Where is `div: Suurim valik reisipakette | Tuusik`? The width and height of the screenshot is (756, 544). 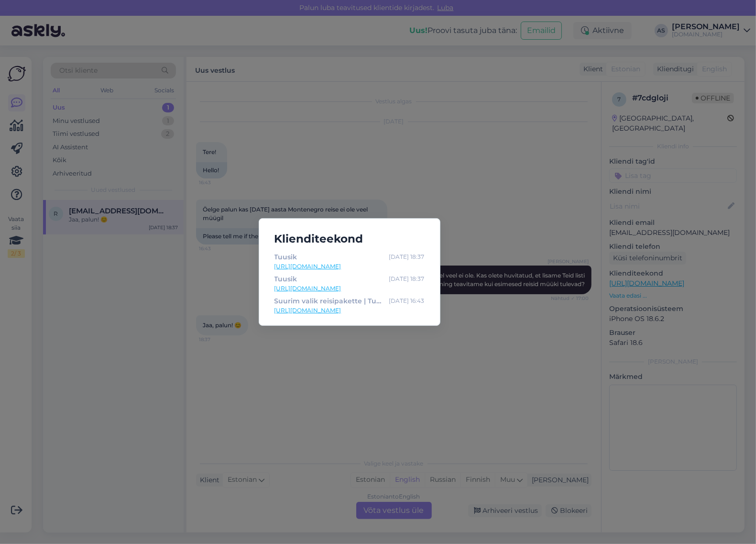
div: Suurim valik reisipakette | Tuusik is located at coordinates (330, 300).